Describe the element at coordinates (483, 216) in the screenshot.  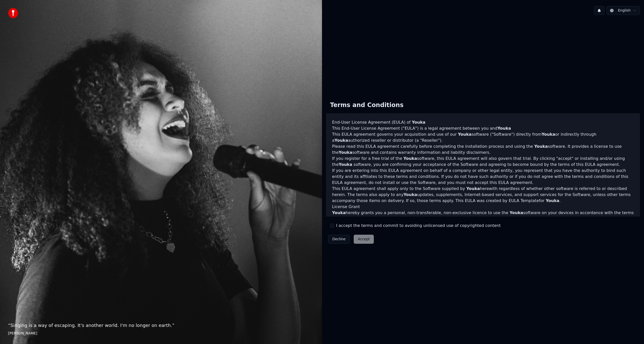
I see `p: hereby grants you a personal, non-transferable, non-exclusive licence to use the software on your...` at that location.